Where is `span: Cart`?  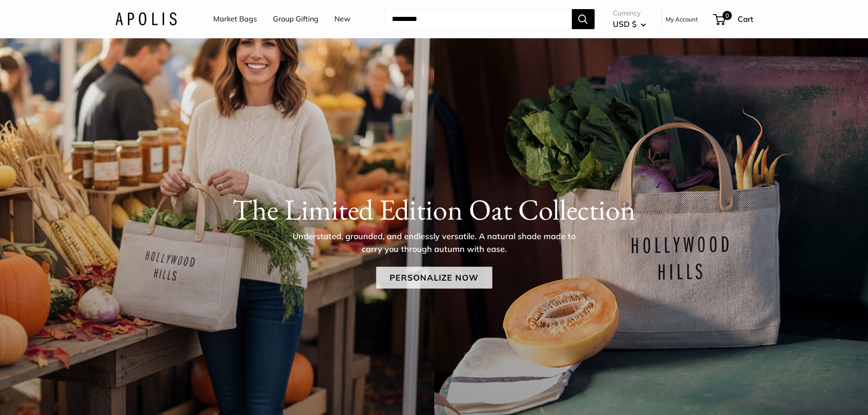 span: Cart is located at coordinates (745, 19).